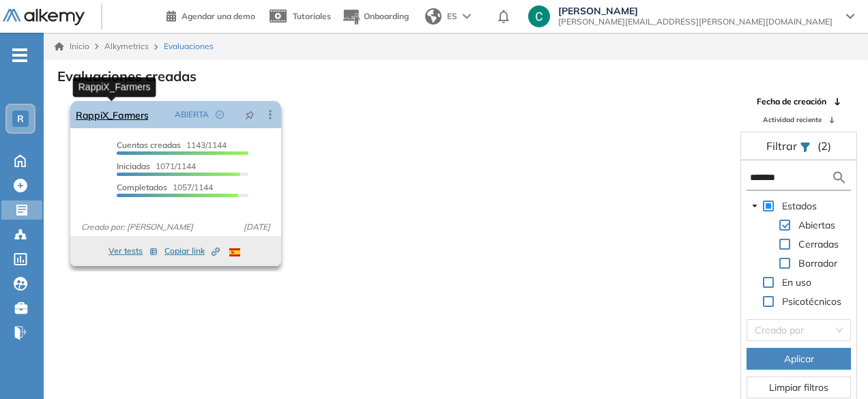  What do you see at coordinates (452, 16) in the screenshot?
I see `span: ES` at bounding box center [452, 16].